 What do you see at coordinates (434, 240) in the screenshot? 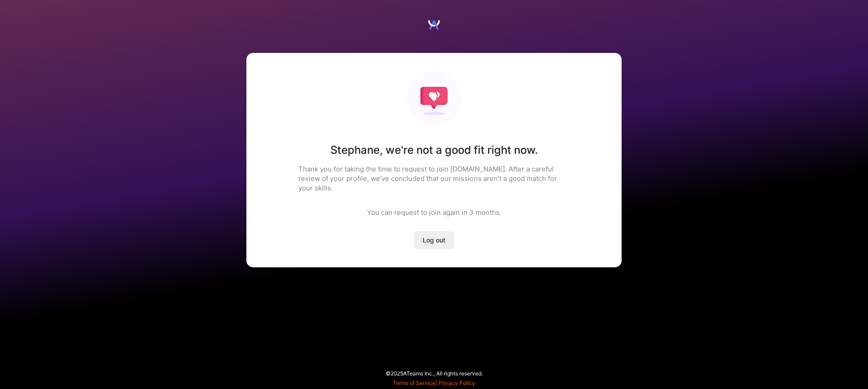
I see `span: Log out` at bounding box center [434, 240].